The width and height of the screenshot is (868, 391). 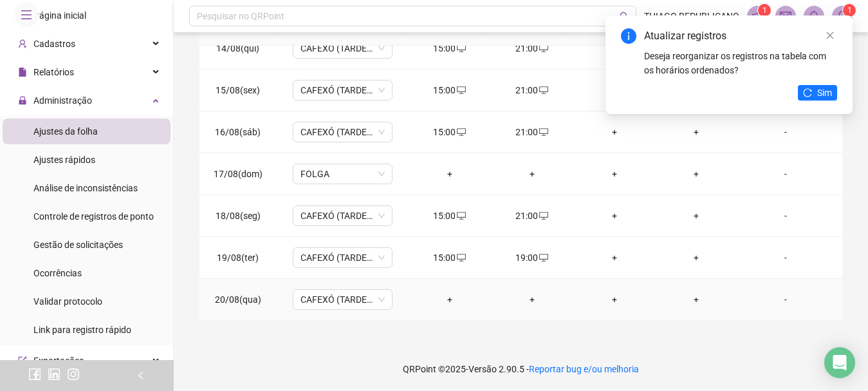 I want to click on a: Close, so click(x=830, y=36).